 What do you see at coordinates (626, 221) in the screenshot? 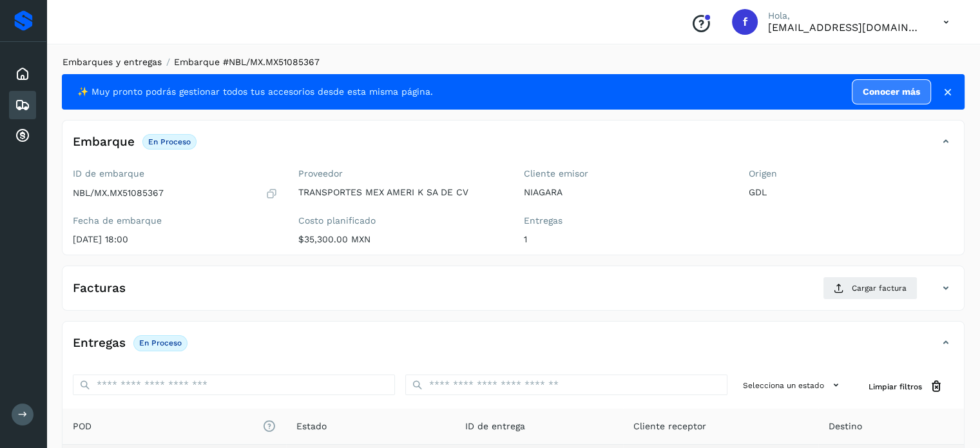
I see `label: Entregas` at bounding box center [626, 221].